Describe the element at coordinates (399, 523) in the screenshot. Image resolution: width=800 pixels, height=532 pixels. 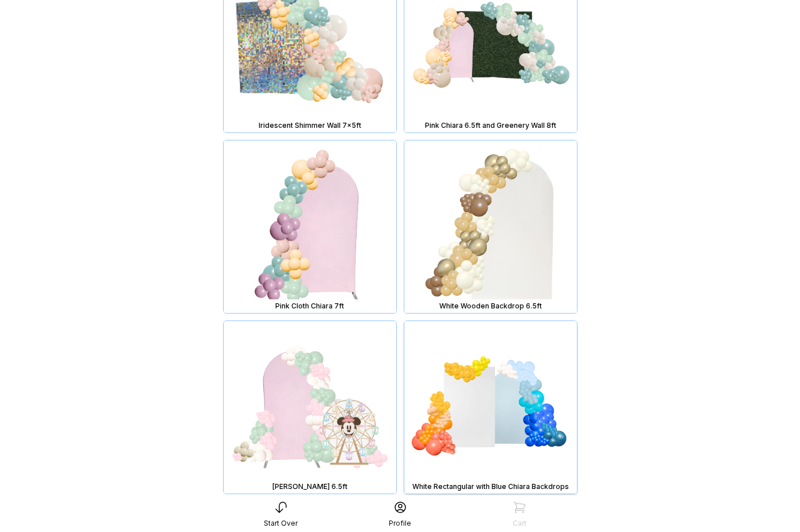
I see `div: Profile` at that location.